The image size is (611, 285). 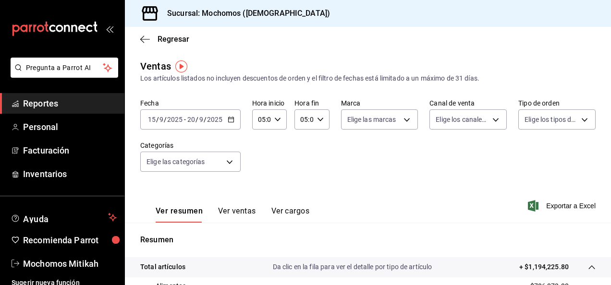 What do you see at coordinates (544, 267) in the screenshot?
I see `p: + $1,194,225.80` at bounding box center [544, 267].